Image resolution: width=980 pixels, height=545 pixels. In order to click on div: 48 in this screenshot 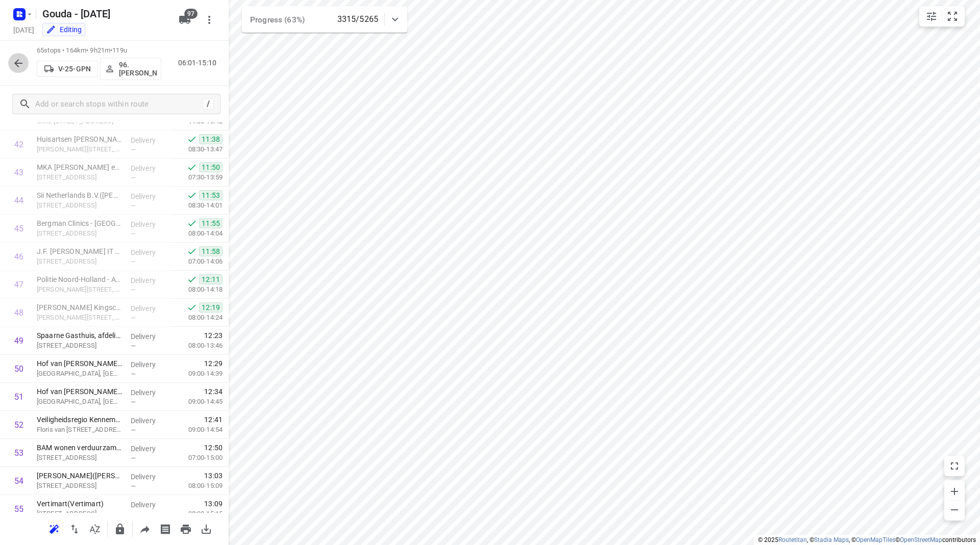, I will do `click(19, 313)`.